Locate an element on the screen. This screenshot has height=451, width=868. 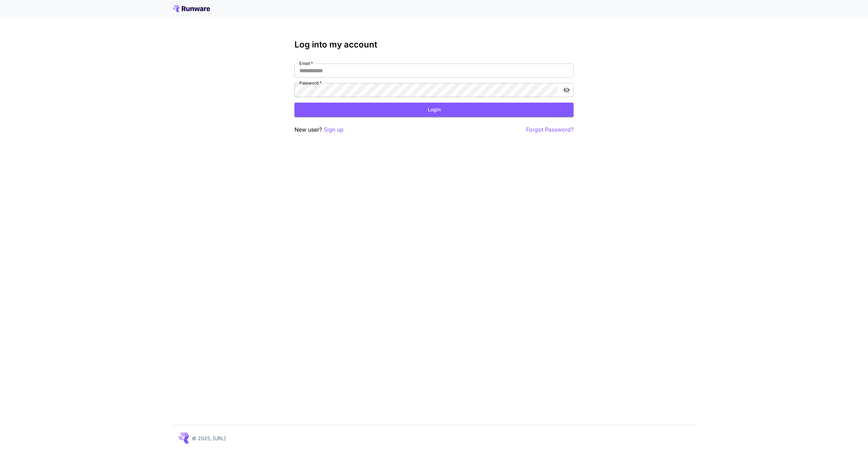
button: Forgot Password? is located at coordinates (550, 130).